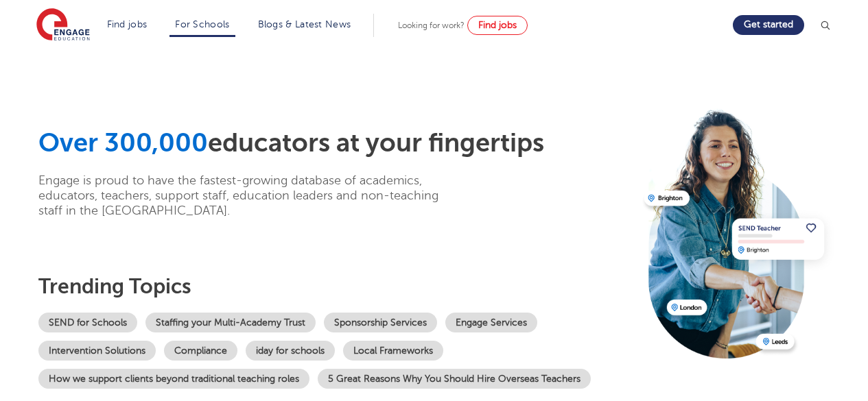 The width and height of the screenshot is (868, 401). Describe the element at coordinates (88, 323) in the screenshot. I see `a: SEND for Schools` at that location.